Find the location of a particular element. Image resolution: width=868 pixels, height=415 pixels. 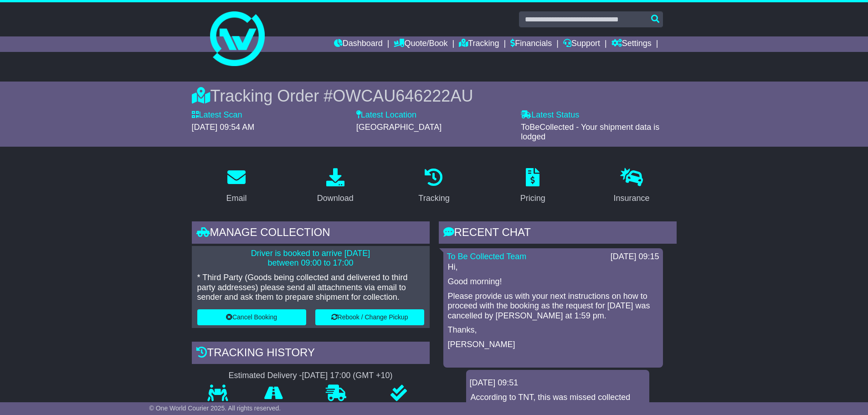

div: Tracking is located at coordinates (433, 198).